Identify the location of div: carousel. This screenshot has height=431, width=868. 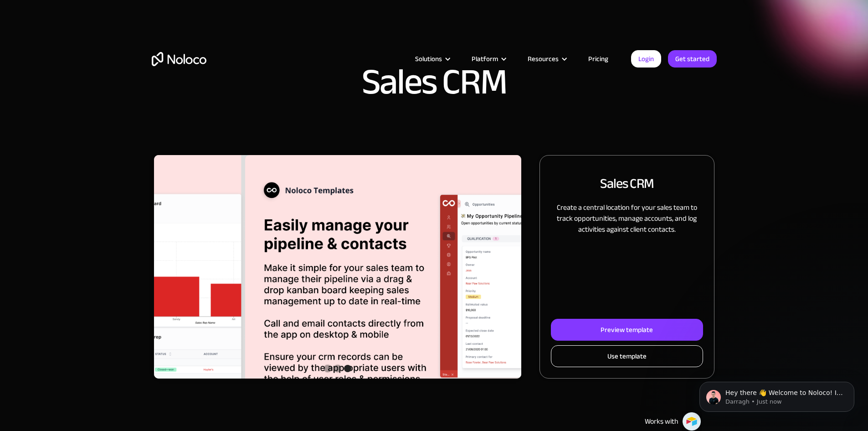
(338, 267).